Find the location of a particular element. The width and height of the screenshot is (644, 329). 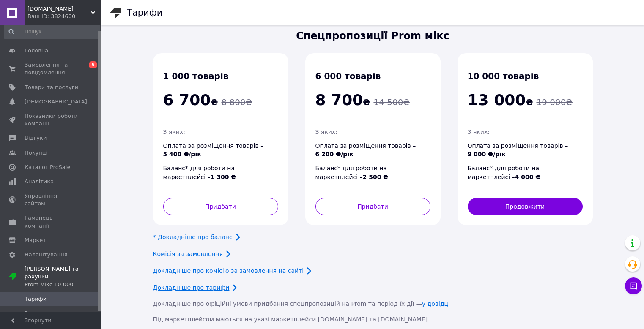

span: 10 000 товарів is located at coordinates (503, 76).